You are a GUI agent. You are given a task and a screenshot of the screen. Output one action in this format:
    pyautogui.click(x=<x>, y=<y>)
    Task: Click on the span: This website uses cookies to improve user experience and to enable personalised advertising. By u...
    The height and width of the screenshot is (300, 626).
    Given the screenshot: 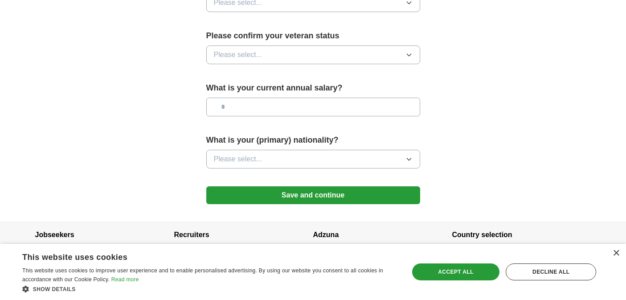 What is the action you would take?
    pyautogui.click(x=203, y=275)
    